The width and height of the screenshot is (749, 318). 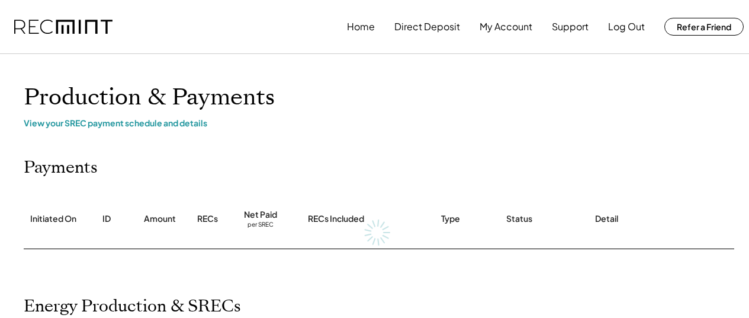 I want to click on div: Type, so click(x=451, y=219).